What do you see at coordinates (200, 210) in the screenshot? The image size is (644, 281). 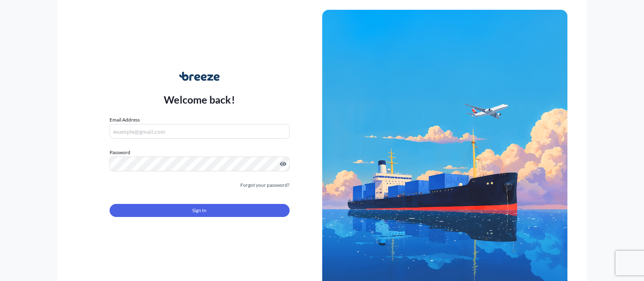 I see `button: Sign In` at bounding box center [200, 210].